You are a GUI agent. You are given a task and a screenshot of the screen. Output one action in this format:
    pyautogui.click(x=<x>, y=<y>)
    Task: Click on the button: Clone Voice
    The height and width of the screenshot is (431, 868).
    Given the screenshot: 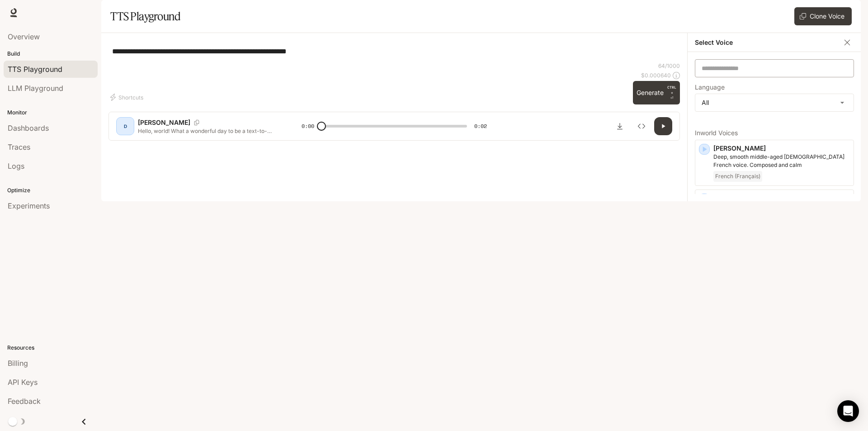 What is the action you would take?
    pyautogui.click(x=823, y=17)
    